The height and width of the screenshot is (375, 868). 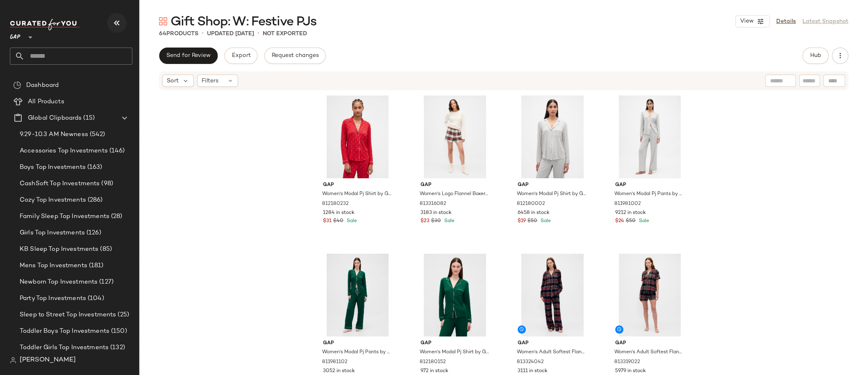 What do you see at coordinates (434, 371) in the screenshot?
I see `span: 972 in stock` at bounding box center [434, 371].